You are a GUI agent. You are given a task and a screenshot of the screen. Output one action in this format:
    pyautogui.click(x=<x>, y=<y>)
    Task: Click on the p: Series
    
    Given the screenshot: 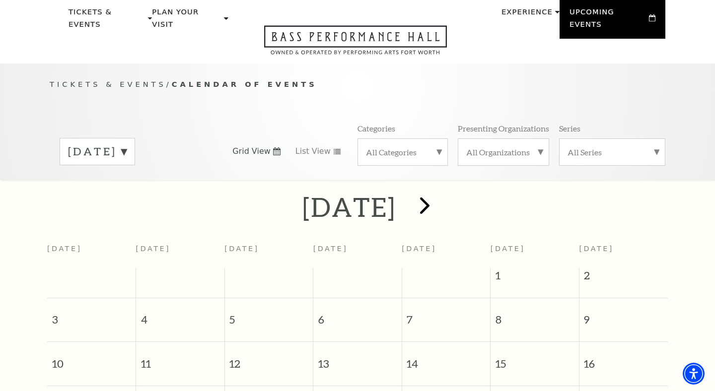 What is the action you would take?
    pyautogui.click(x=570, y=128)
    